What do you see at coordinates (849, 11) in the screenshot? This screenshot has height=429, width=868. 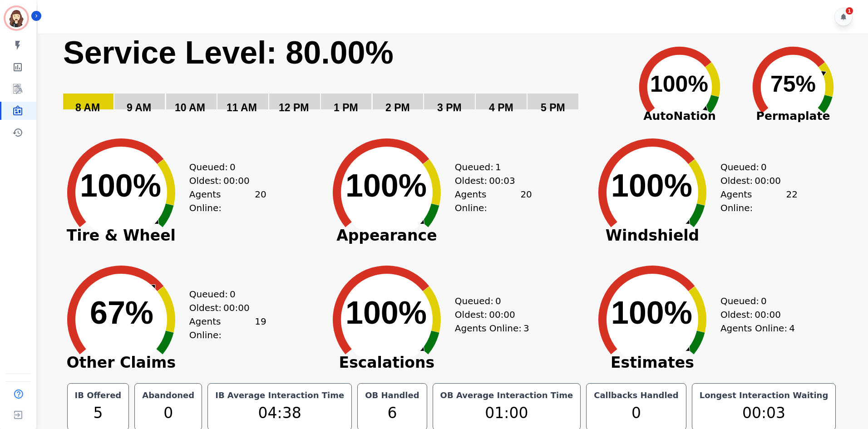 I see `div: 1` at bounding box center [849, 11].